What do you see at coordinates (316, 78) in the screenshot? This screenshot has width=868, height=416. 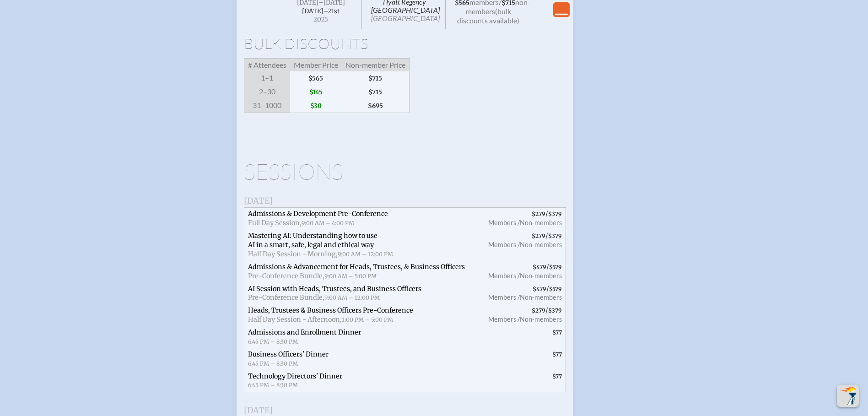 I see `span: $565` at bounding box center [316, 78].